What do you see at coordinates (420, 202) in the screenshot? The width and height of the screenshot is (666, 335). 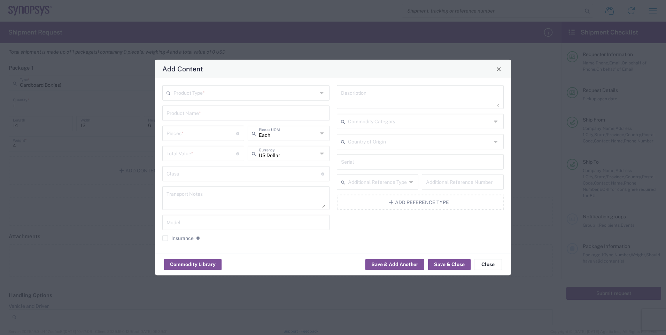 I see `button: Add Reference Type` at bounding box center [420, 202].